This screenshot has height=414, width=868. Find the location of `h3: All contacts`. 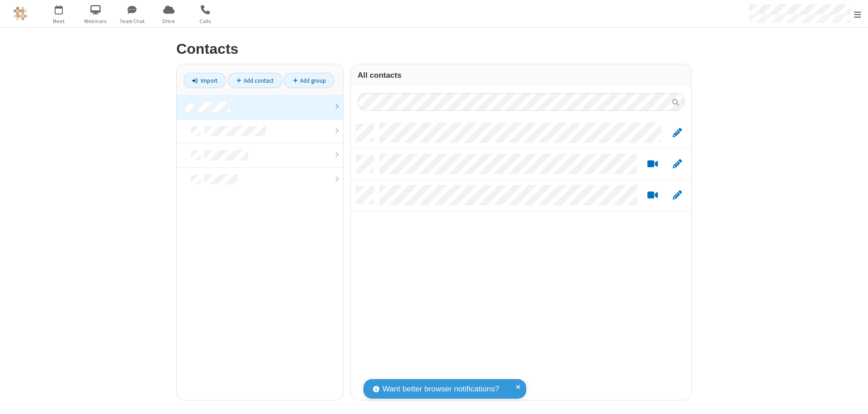

h3: All contacts is located at coordinates (521, 75).